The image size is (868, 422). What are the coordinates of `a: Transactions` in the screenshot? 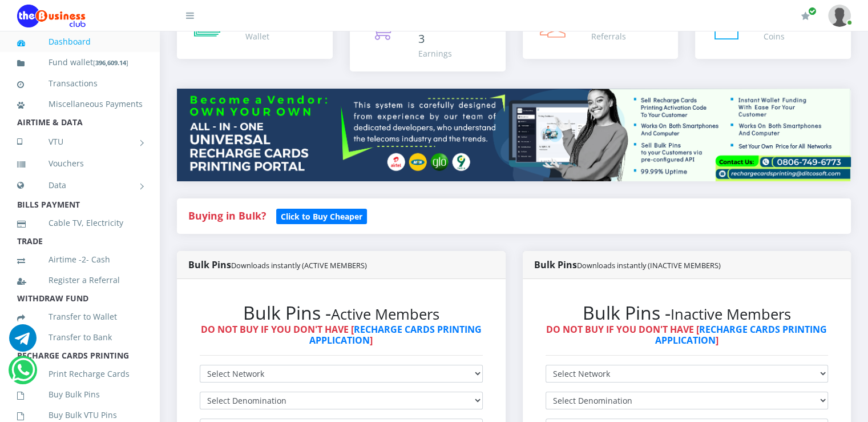 It's located at (80, 83).